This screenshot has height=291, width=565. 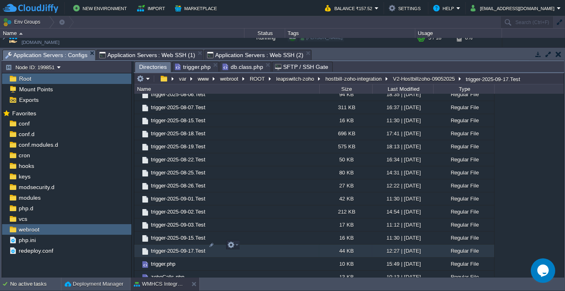 I want to click on a: Root, so click(x=25, y=79).